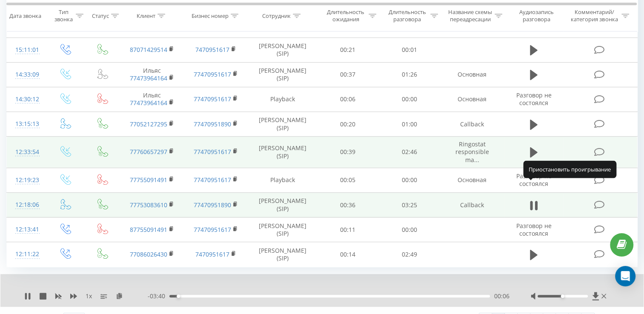  I want to click on a: 77086026430, so click(148, 254).